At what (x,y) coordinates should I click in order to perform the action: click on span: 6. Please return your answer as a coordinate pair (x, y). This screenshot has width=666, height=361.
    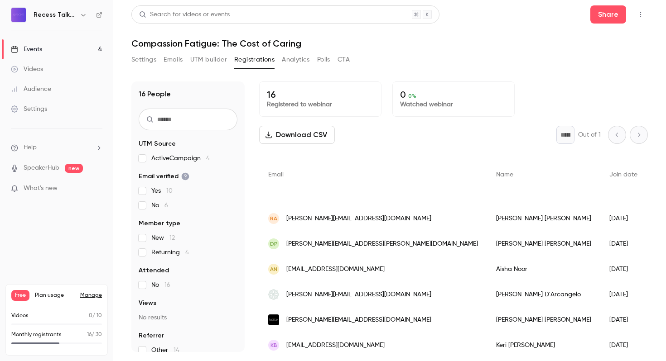
    Looking at the image, I should click on (166, 206).